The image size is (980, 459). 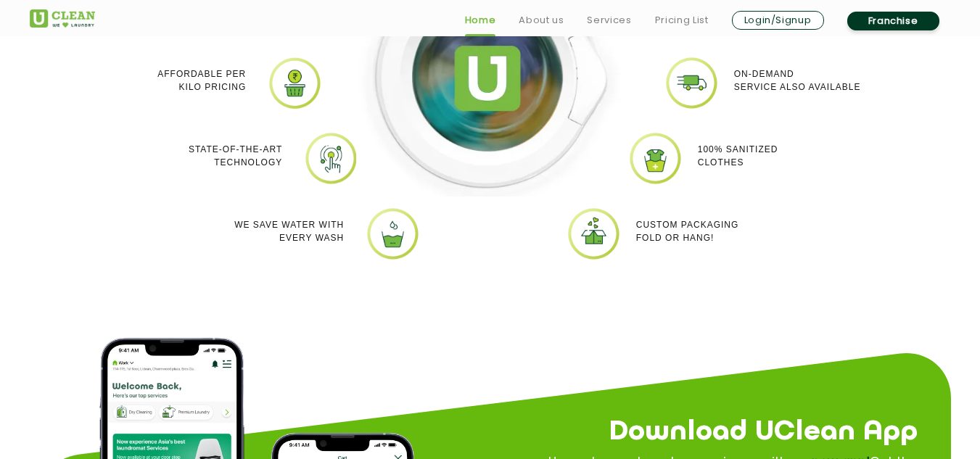 I want to click on a: About us, so click(x=541, y=20).